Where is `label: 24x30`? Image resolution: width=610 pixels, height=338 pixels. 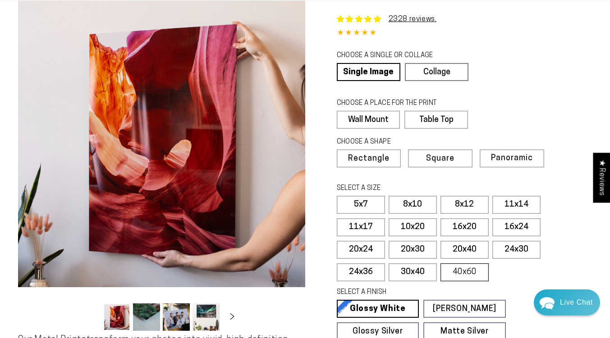 label: 24x30 is located at coordinates (516, 250).